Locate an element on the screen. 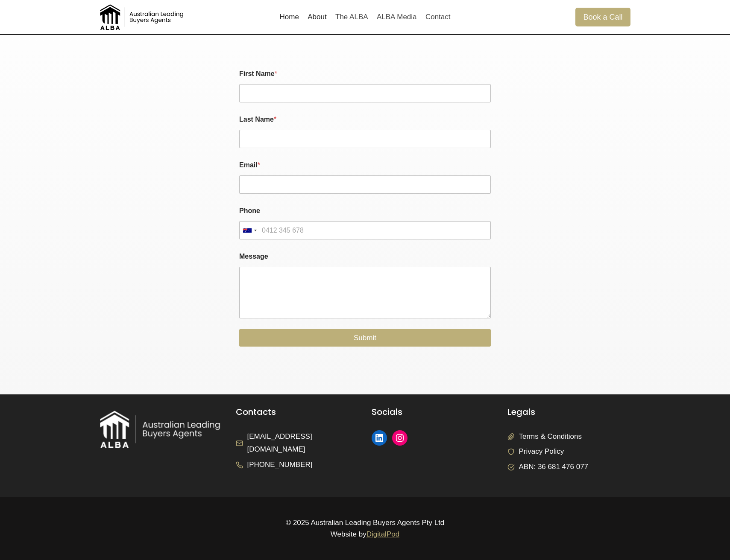 The width and height of the screenshot is (730, 560). a: Contact is located at coordinates (437, 17).